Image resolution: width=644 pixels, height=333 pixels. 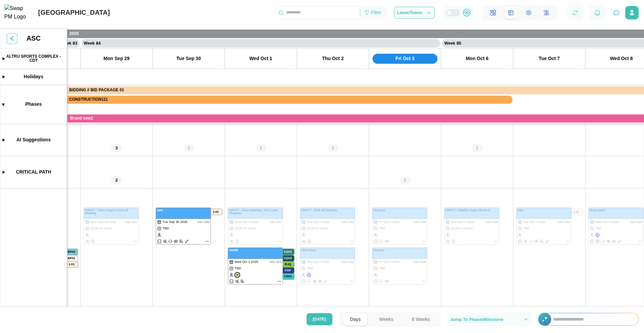 I want to click on button: Refresh Grid, so click(x=575, y=13).